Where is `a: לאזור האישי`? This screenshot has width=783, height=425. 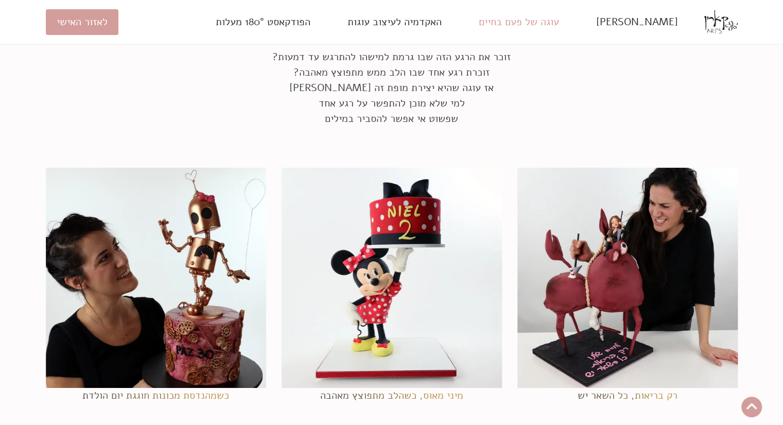 a: לאזור האישי is located at coordinates (82, 22).